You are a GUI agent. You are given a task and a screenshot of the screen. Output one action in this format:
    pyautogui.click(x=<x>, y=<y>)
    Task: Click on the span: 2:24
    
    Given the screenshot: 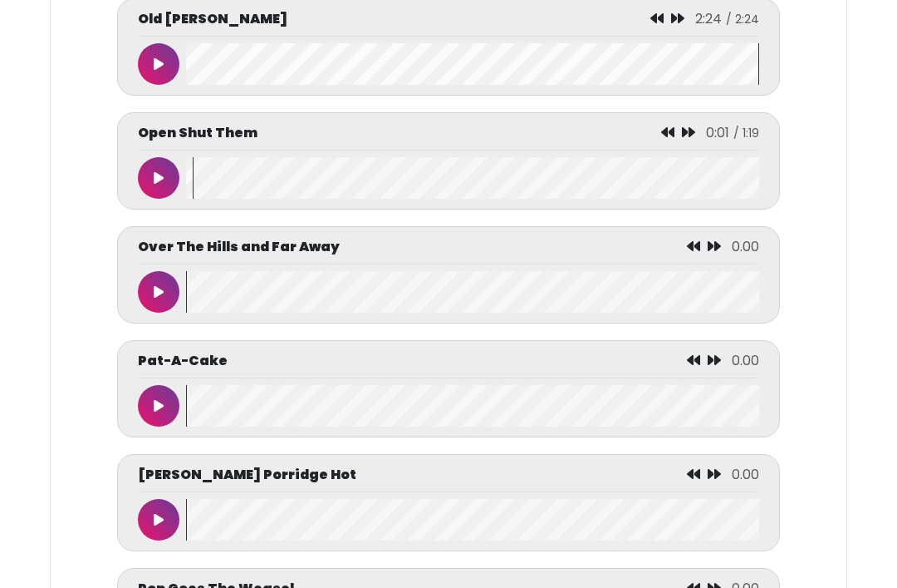 What is the action you would take?
    pyautogui.click(x=708, y=18)
    